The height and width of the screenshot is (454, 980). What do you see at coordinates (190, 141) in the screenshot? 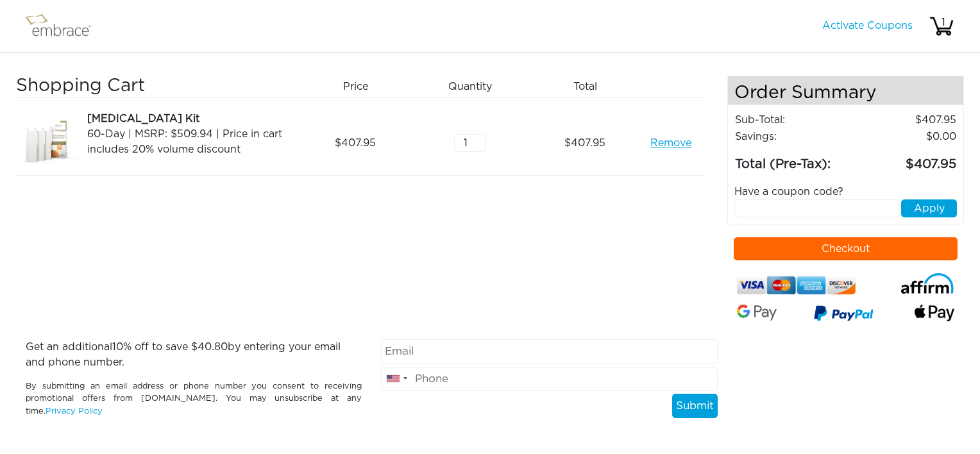
I see `div: 60-Day | MSRP: $509.94 | Price in cart includes 20% volume discount` at bounding box center [190, 141].